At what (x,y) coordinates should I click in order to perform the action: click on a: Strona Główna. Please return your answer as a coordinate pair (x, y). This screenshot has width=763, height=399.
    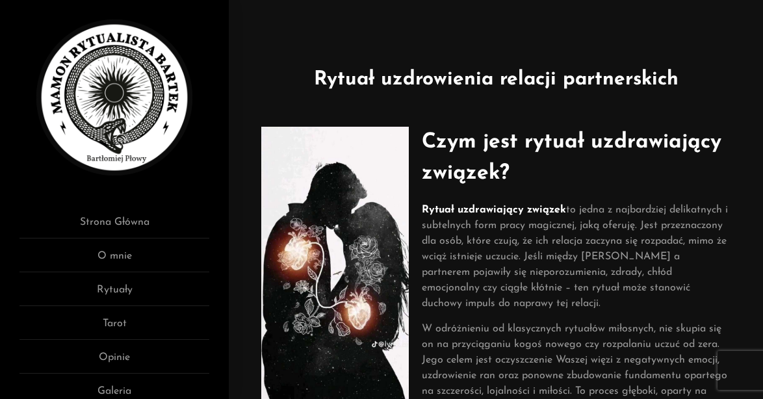
    Looking at the image, I should click on (114, 226).